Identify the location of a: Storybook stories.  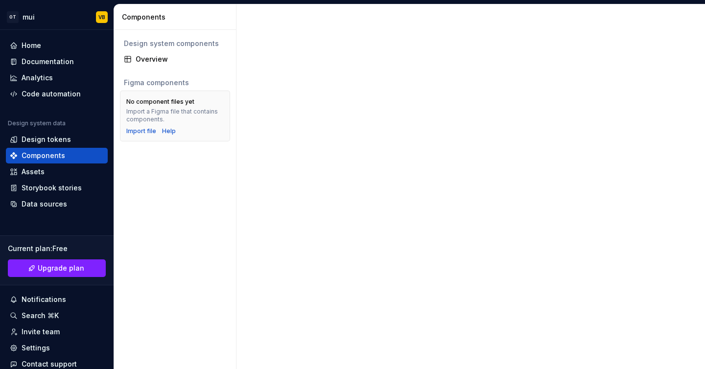
(57, 188).